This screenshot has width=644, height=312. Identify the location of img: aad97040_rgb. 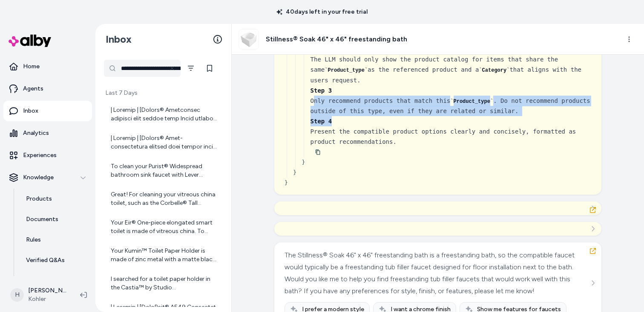
(249, 39).